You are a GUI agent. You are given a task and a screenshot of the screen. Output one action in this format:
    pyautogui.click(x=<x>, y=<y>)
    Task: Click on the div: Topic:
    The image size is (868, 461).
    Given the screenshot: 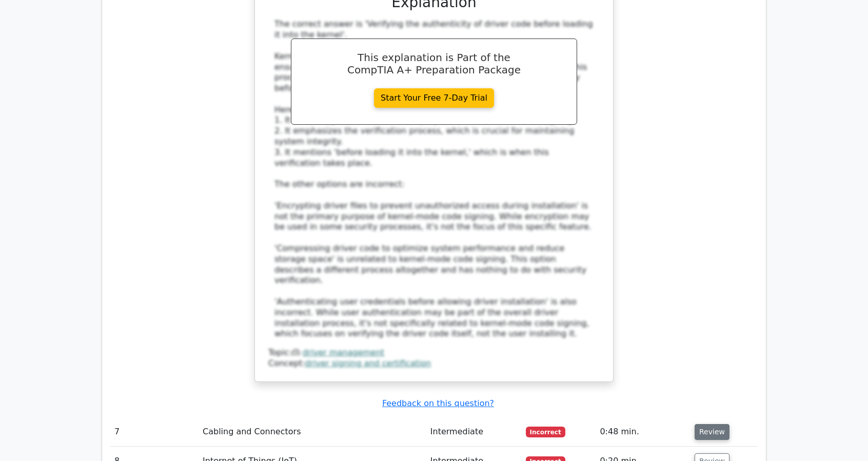 What is the action you would take?
    pyautogui.click(x=434, y=352)
    